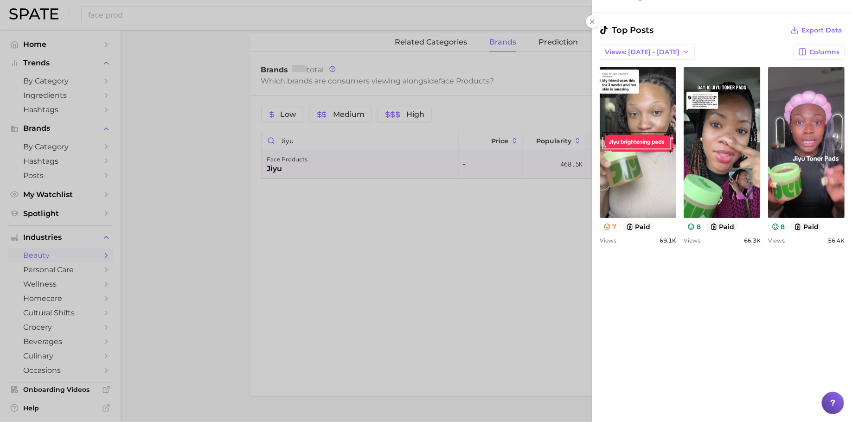  I want to click on span: 56.4k, so click(837, 240).